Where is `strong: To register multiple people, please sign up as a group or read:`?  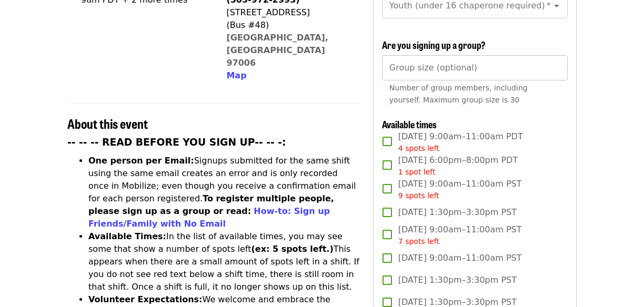
strong: To register multiple people, please sign up as a group or read: is located at coordinates (211, 204).